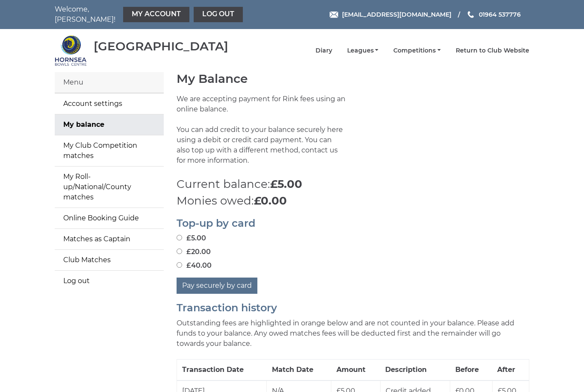  What do you see at coordinates (511, 370) in the screenshot?
I see `th: After` at bounding box center [511, 370].